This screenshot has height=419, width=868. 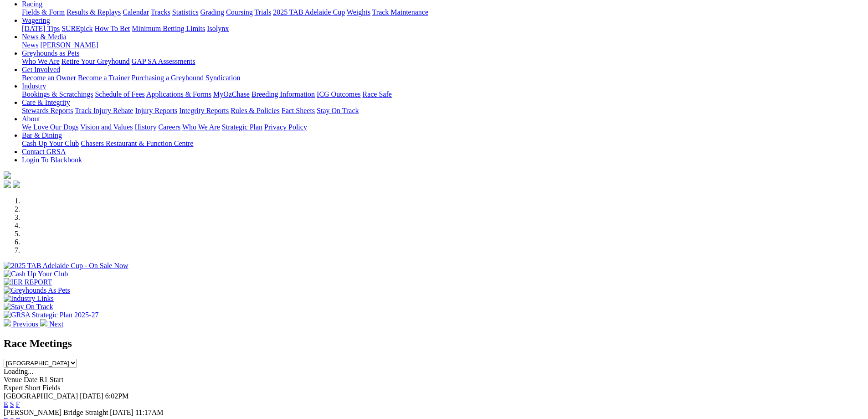 I want to click on a: Become a Trainer, so click(x=104, y=77).